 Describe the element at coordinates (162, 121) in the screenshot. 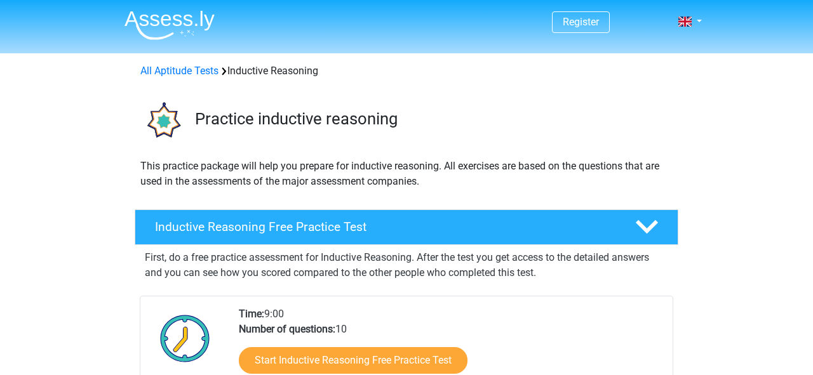

I see `img: inductive reasoning` at that location.